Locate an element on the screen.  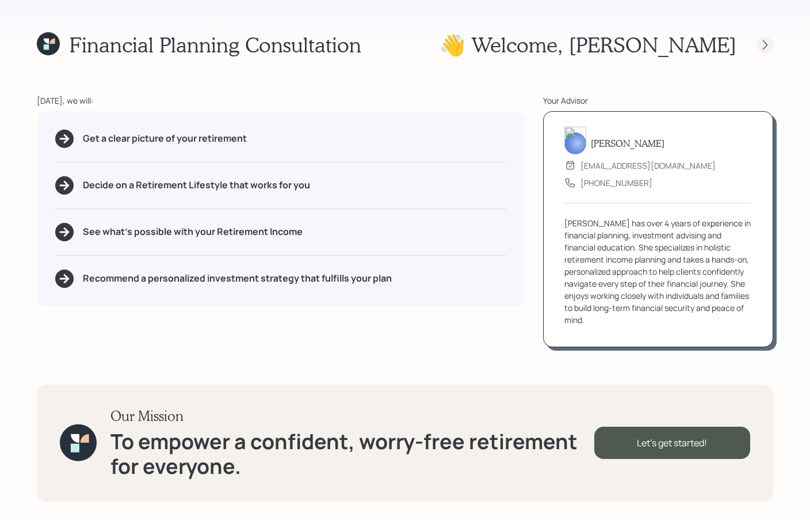
h5: Get a clear picture of your retirement is located at coordinates (165, 138).